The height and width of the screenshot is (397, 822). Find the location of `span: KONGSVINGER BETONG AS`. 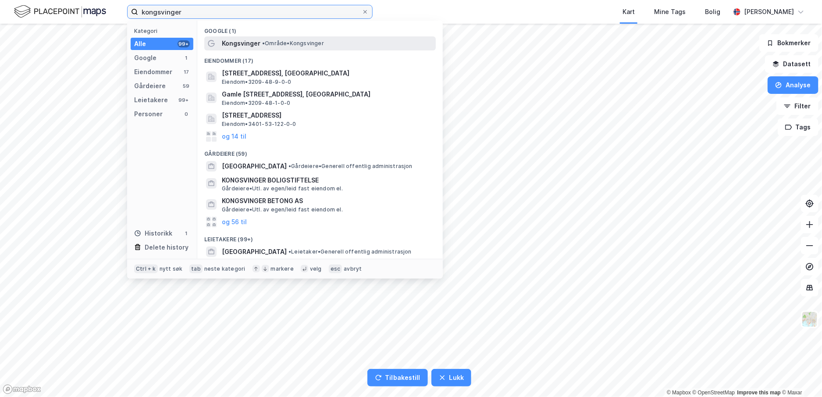

span: KONGSVINGER BETONG AS is located at coordinates (327, 201).